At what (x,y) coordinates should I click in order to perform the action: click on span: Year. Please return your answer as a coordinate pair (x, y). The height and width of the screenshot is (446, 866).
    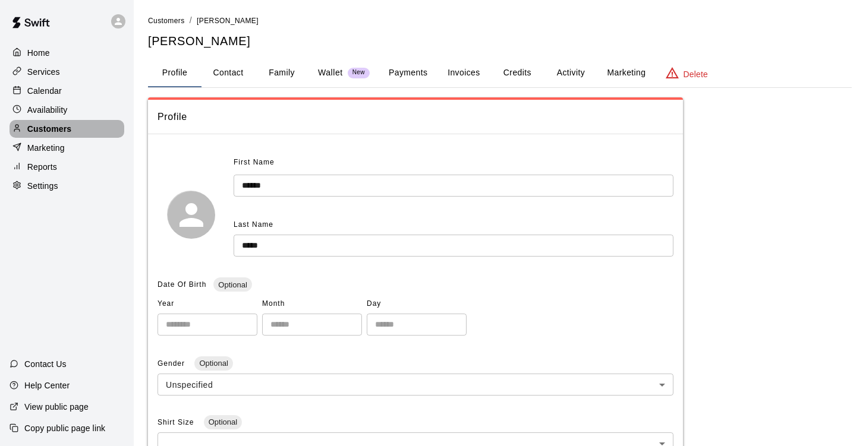
    Looking at the image, I should click on (207, 304).